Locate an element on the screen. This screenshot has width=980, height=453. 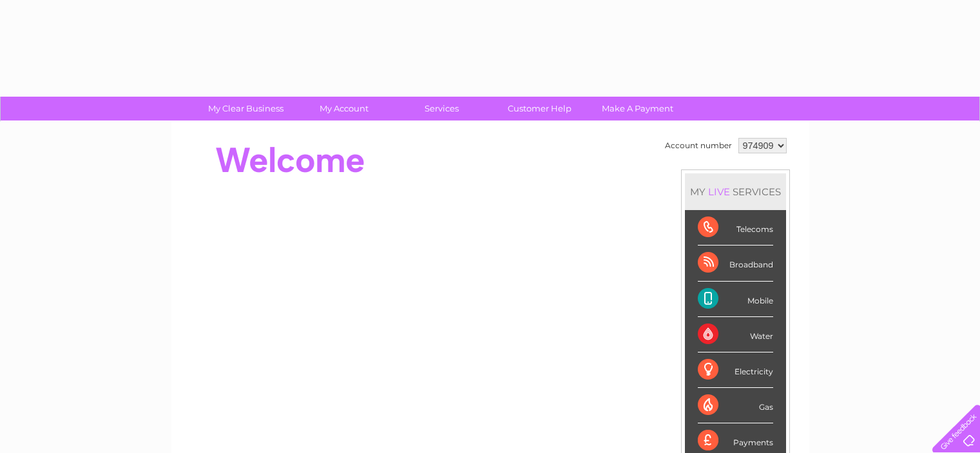
div: Mobile is located at coordinates (735, 299).